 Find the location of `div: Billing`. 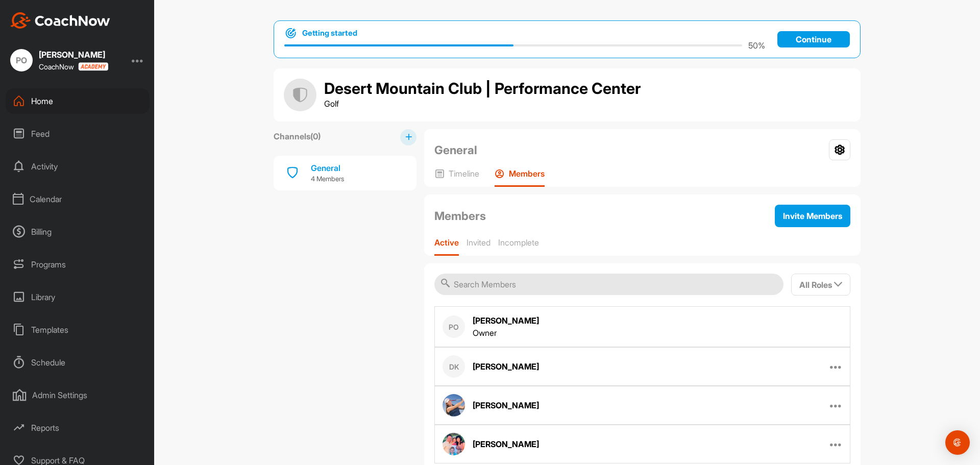

div: Billing is located at coordinates (78, 232).